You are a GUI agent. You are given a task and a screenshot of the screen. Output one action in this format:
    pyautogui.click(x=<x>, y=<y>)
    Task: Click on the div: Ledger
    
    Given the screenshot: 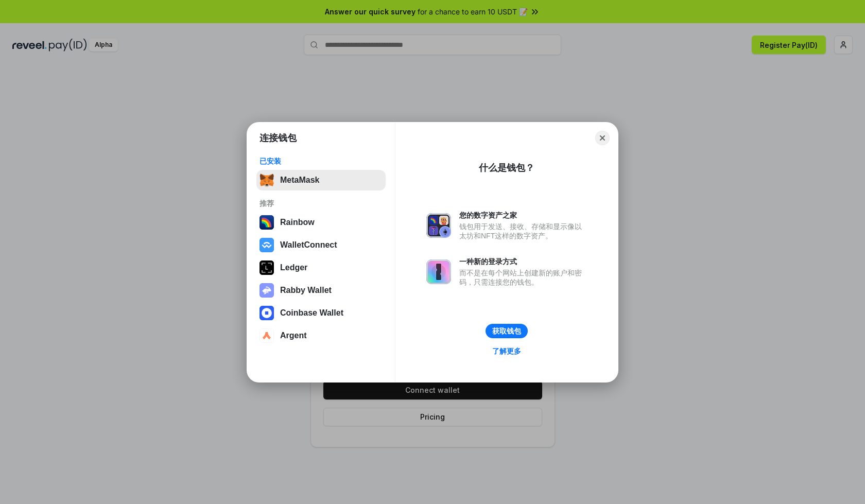 What is the action you would take?
    pyautogui.click(x=294, y=267)
    